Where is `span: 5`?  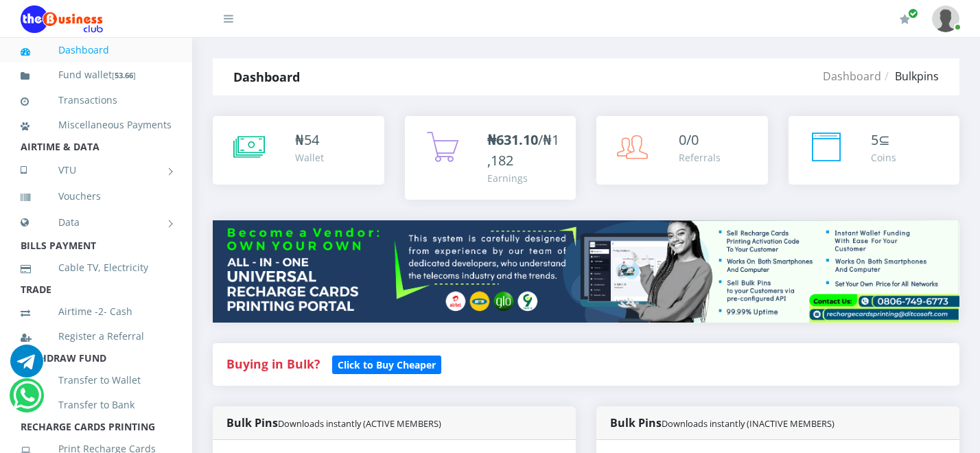
span: 5 is located at coordinates (875, 139).